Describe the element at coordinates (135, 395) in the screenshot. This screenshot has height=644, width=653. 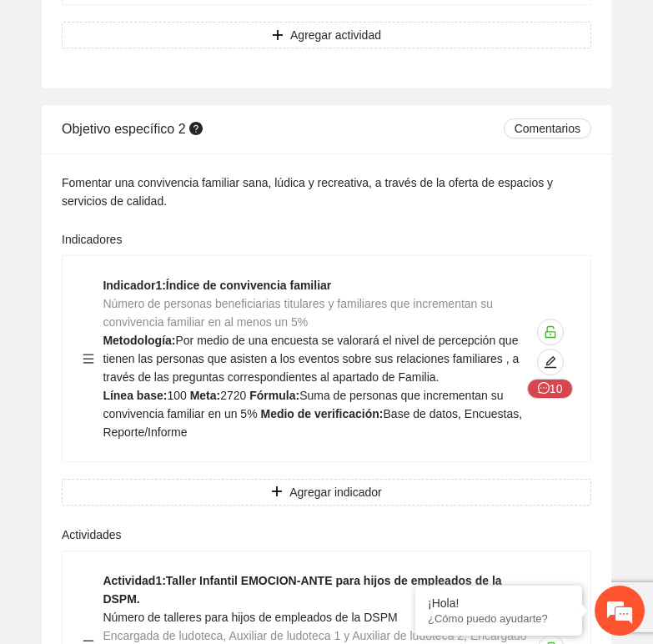
I see `strong: Línea base:` at that location.